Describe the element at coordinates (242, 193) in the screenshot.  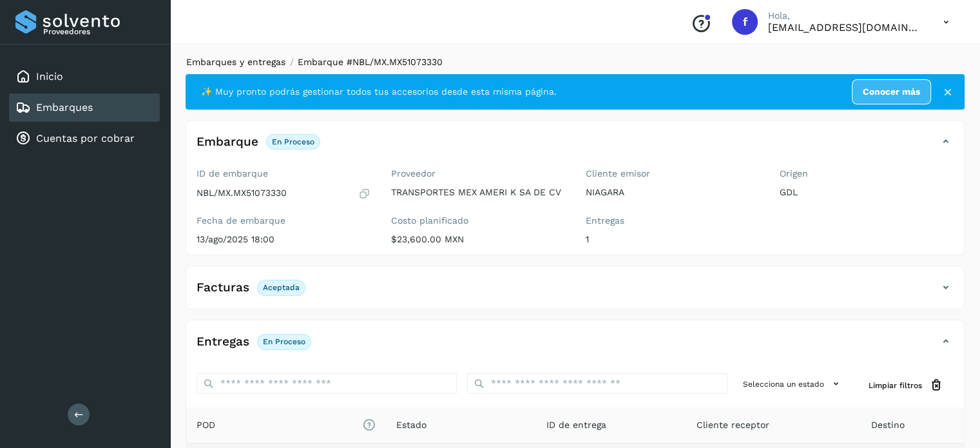
I see `p: NBL/MX.MX51073330` at that location.